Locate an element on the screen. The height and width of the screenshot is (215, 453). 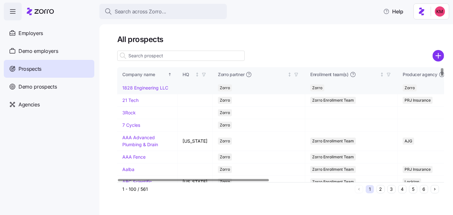
a: 3Rock is located at coordinates (129, 112).